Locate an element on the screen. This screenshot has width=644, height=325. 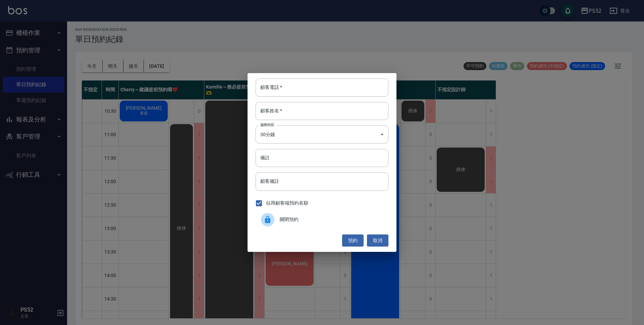
button: 預約 is located at coordinates (352, 241).